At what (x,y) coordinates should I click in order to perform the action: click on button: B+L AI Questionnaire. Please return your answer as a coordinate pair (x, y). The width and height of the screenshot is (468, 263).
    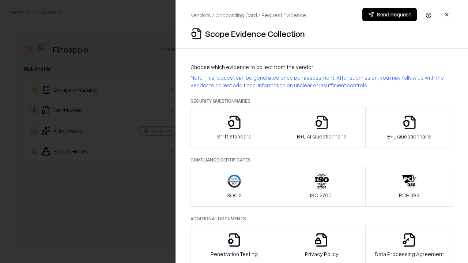
    Looking at the image, I should click on (322, 128).